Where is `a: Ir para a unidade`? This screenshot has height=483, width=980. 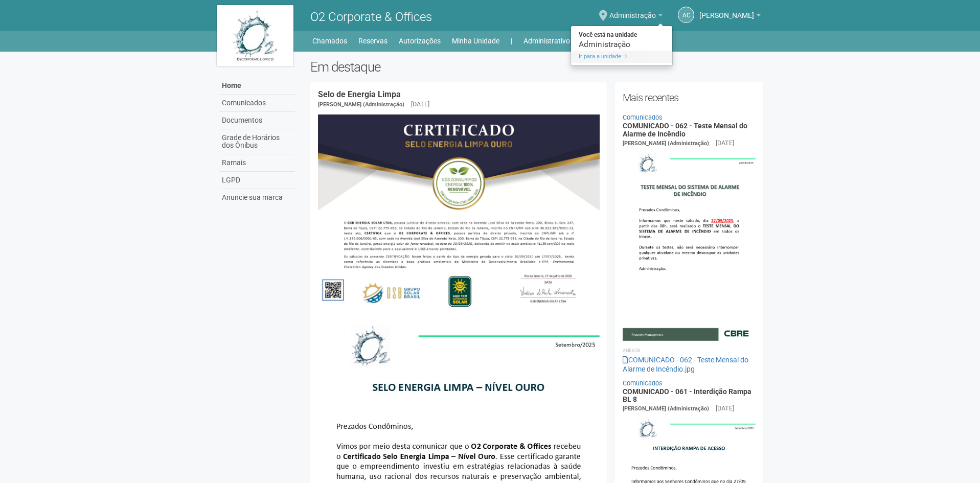 a: Ir para a unidade is located at coordinates (622, 57).